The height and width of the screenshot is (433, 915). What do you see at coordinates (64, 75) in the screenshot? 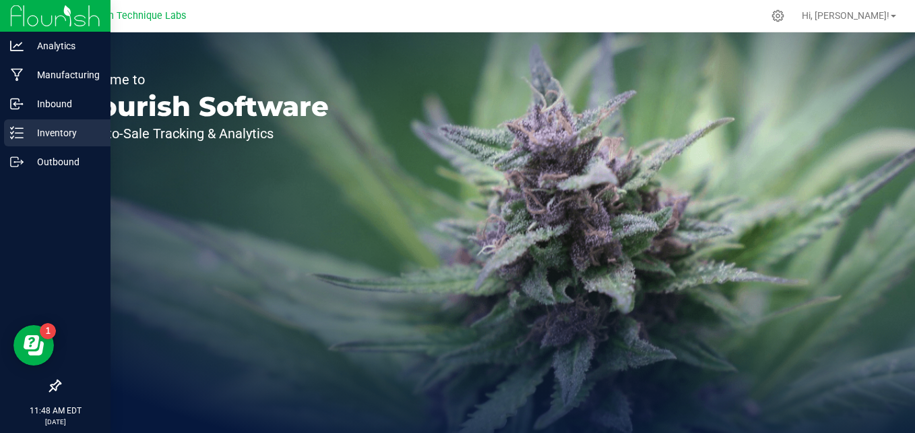
I see `p: Manufacturing` at bounding box center [64, 75].